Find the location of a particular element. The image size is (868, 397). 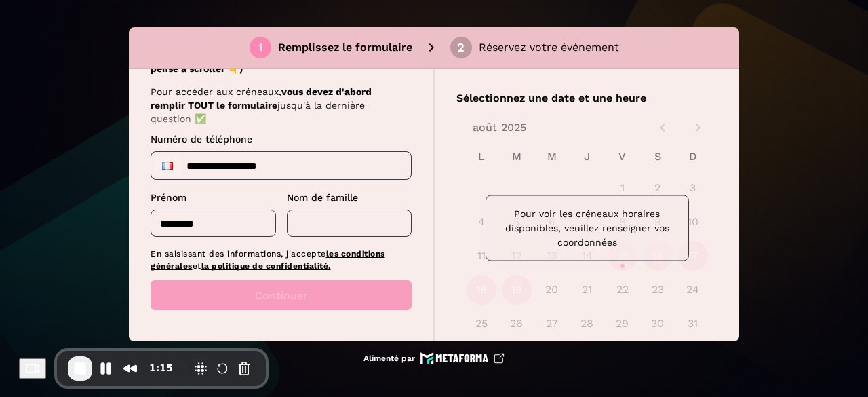

a: la politique de confidentialité. is located at coordinates (266, 266).